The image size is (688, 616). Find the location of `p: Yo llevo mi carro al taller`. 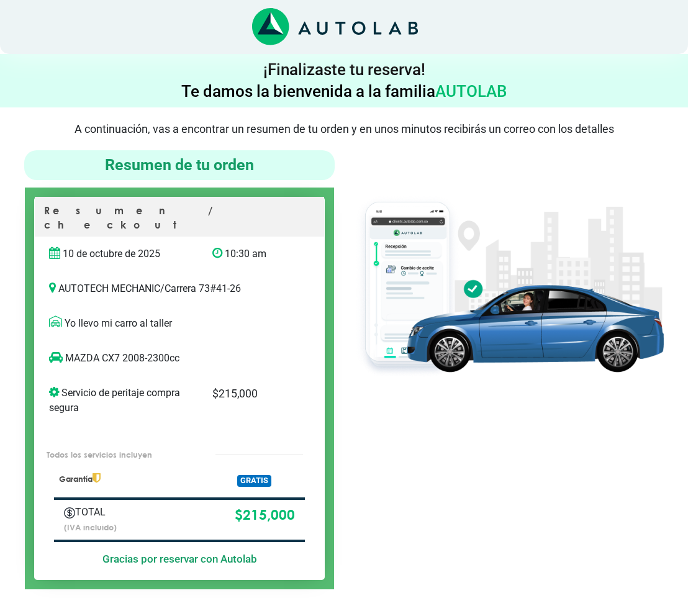

p: Yo llevo mi carro al taller is located at coordinates (179, 323).